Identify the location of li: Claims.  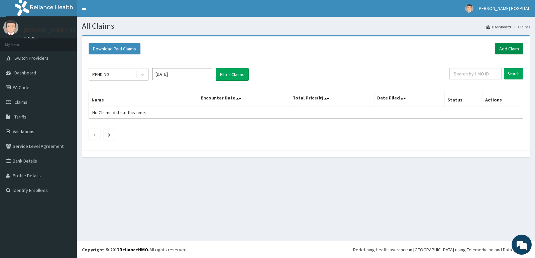
(520, 27).